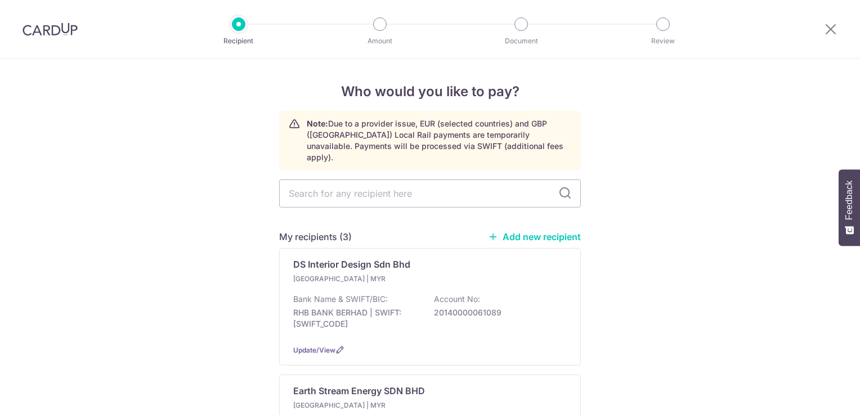  Describe the element at coordinates (340, 299) in the screenshot. I see `p: Bank Name & SWIFT/BIC:` at that location.